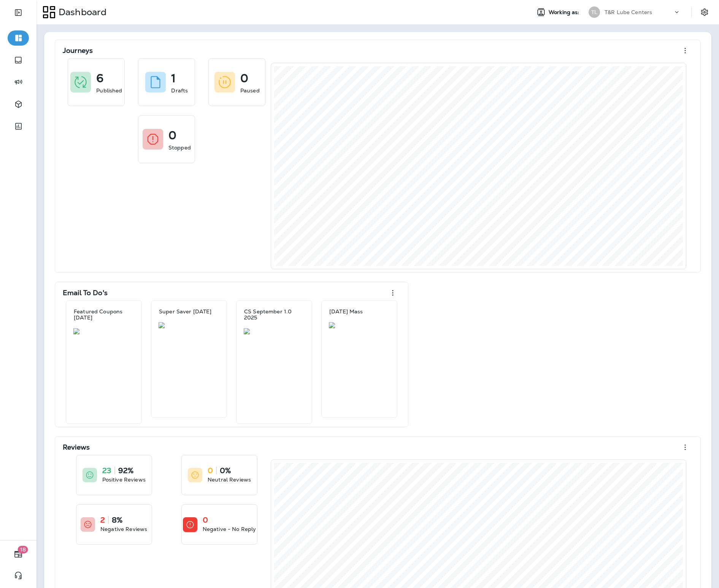 This screenshot has width=719, height=588. What do you see at coordinates (628, 12) in the screenshot?
I see `p: T&R Lube Centers` at bounding box center [628, 12].